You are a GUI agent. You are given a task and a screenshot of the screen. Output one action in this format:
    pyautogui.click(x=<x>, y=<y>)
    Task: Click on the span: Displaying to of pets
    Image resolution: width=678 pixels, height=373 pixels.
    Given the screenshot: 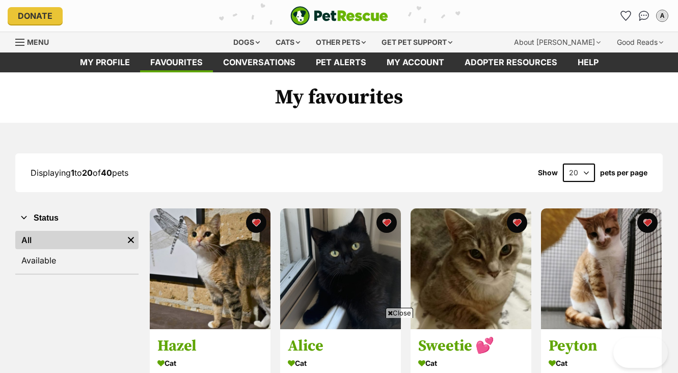 What is the action you would take?
    pyautogui.click(x=79, y=173)
    